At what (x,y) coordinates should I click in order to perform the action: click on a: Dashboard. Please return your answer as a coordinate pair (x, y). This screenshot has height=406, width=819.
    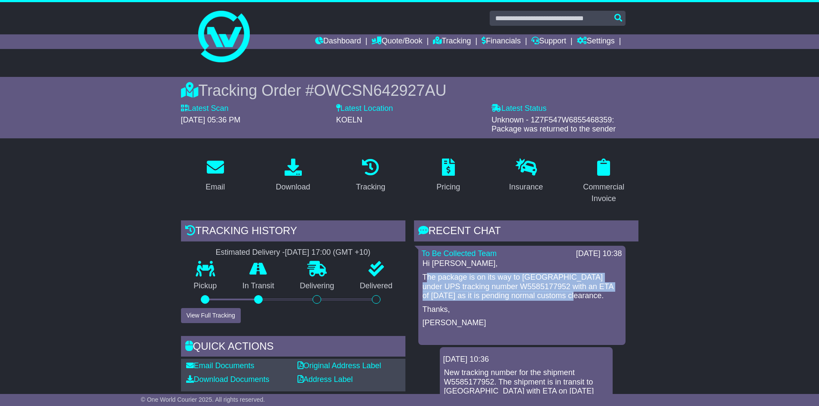
    Looking at the image, I should click on (338, 42).